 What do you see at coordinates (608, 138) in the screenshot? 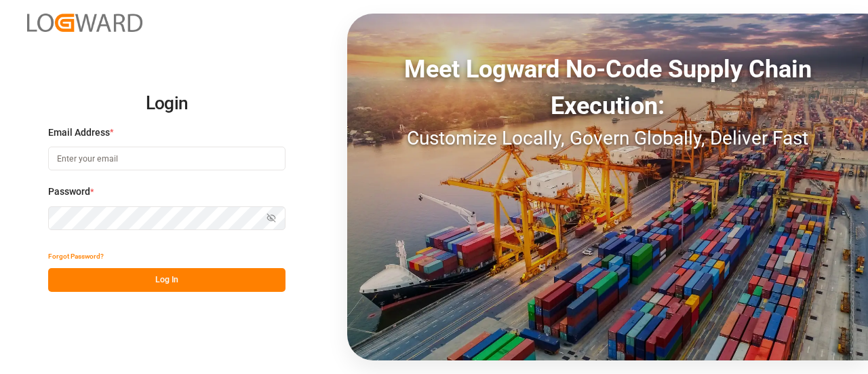
I see `div: Customize Locally, Govern Globally, Deliver Fast` at bounding box center [608, 138].